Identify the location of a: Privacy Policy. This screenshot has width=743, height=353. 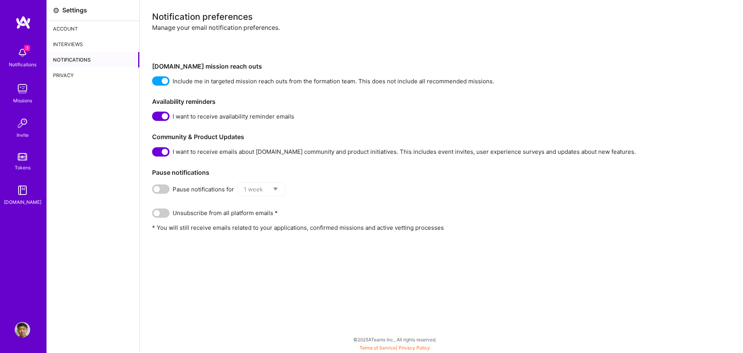
(414, 347).